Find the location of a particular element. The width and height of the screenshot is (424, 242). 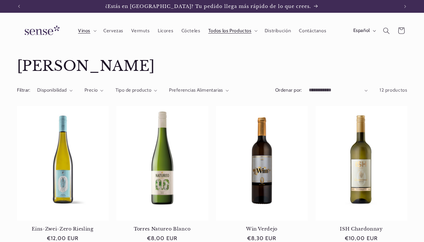

span: Español is located at coordinates (361, 31).